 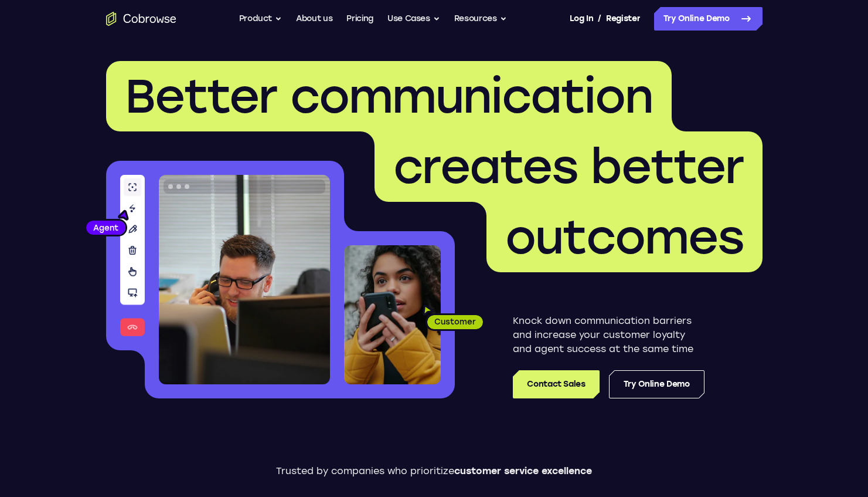 What do you see at coordinates (360, 18) in the screenshot?
I see `a: Pricing` at bounding box center [360, 18].